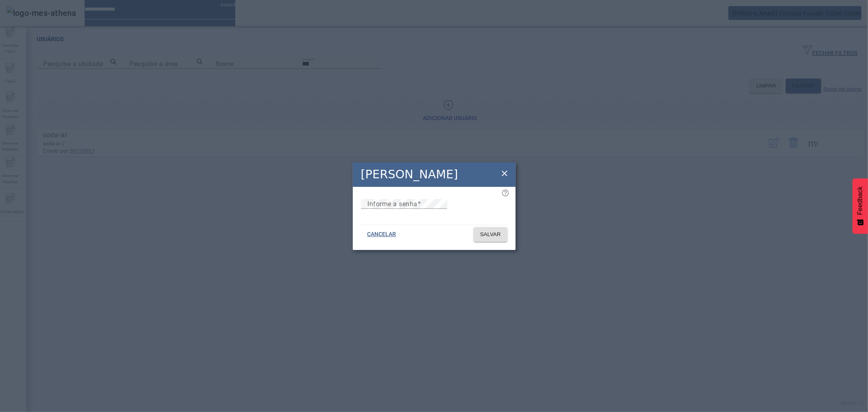 The height and width of the screenshot is (412, 868). I want to click on button: Feedback - Mostrar pesquisa, so click(860, 206).